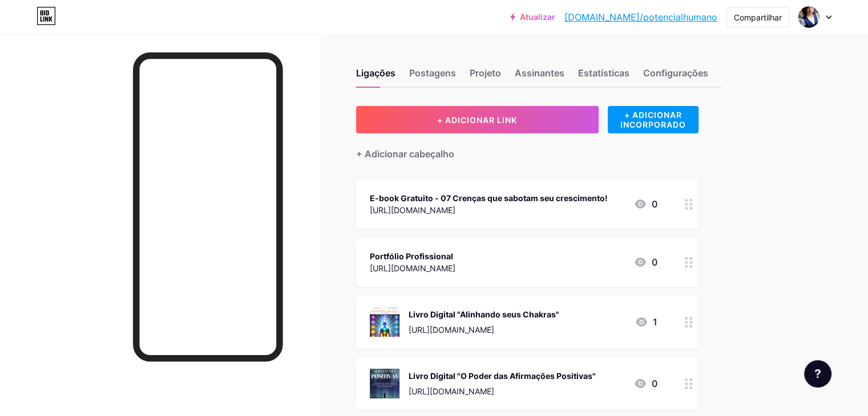 The height and width of the screenshot is (416, 868). What do you see at coordinates (502, 376) in the screenshot?
I see `font: Livro Digital "O Poder das Afirmações Positivas"` at bounding box center [502, 376].